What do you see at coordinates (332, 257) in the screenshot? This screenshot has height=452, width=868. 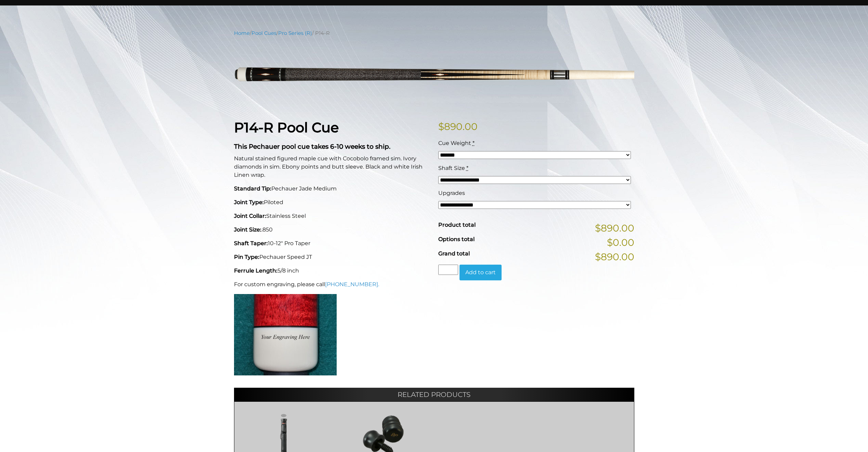 I see `p: Pechauer Speed JT` at bounding box center [332, 257].